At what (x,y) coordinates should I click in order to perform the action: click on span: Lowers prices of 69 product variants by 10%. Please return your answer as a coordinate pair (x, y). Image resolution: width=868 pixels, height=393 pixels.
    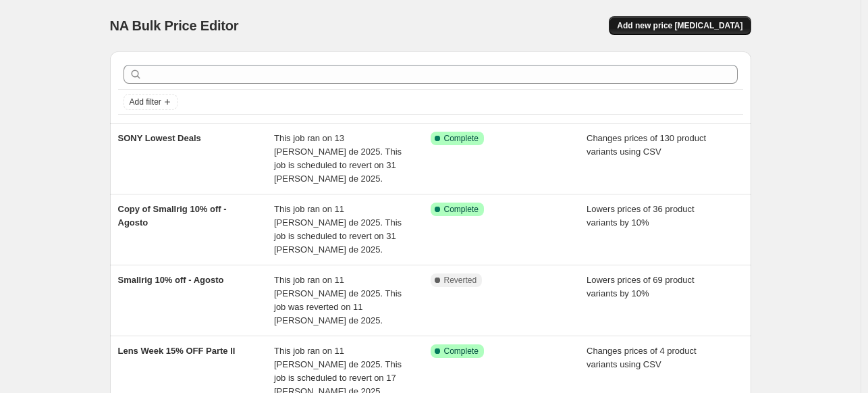
    Looking at the image, I should click on (641, 287).